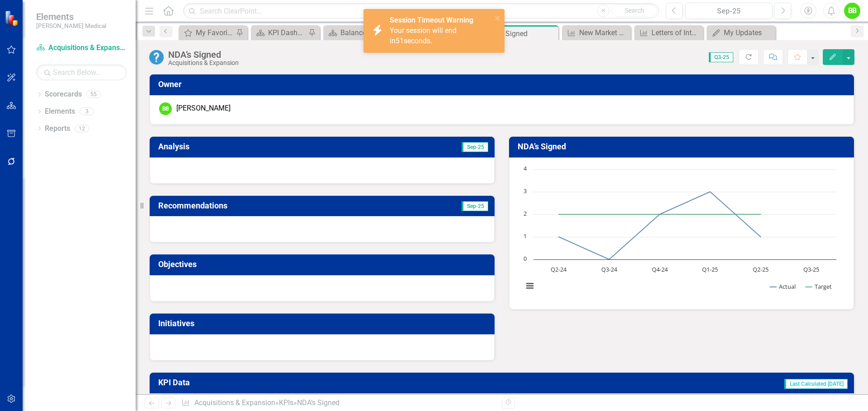  Describe the element at coordinates (215, 33) in the screenshot. I see `div: My Favorites` at that location.